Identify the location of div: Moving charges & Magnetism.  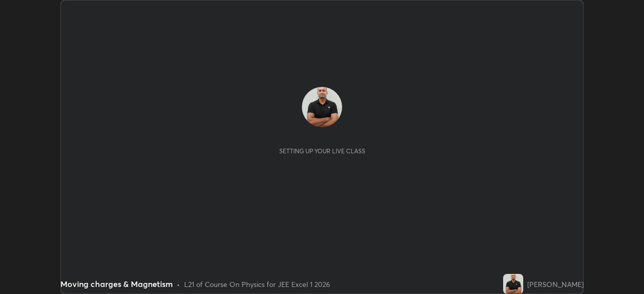
(116, 284).